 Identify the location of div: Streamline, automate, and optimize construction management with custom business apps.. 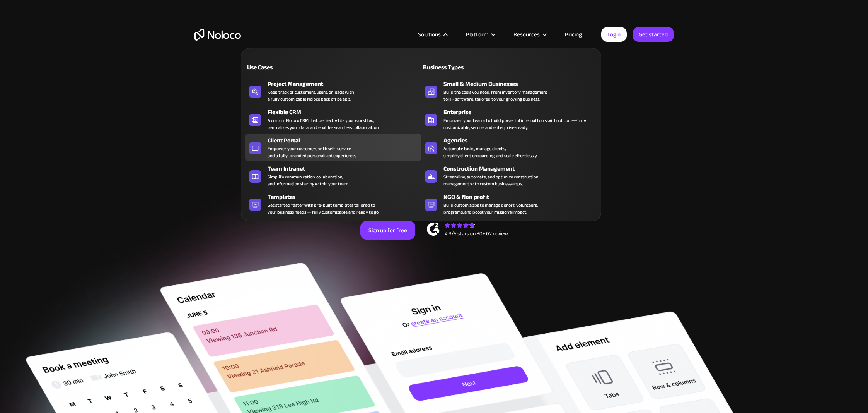
(491, 180).